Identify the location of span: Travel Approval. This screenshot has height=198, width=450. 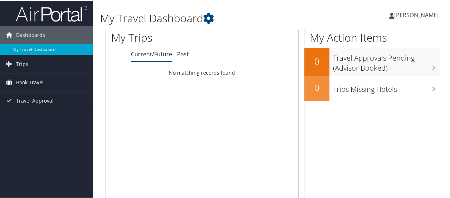
(35, 100).